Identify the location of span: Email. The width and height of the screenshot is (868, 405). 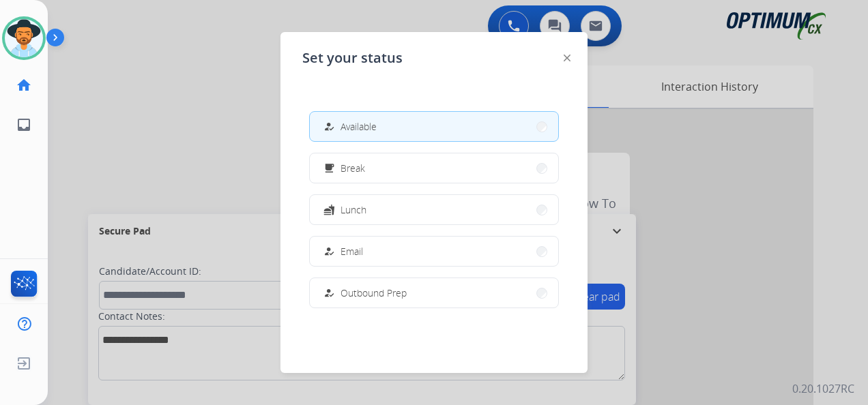
(351, 251).